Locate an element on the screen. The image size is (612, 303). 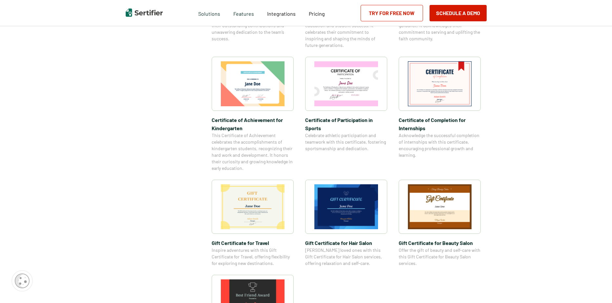
span: This Certificate of Achievement celebrates the accomplishments of kindergarten students, recogniz... is located at coordinates (253, 152).